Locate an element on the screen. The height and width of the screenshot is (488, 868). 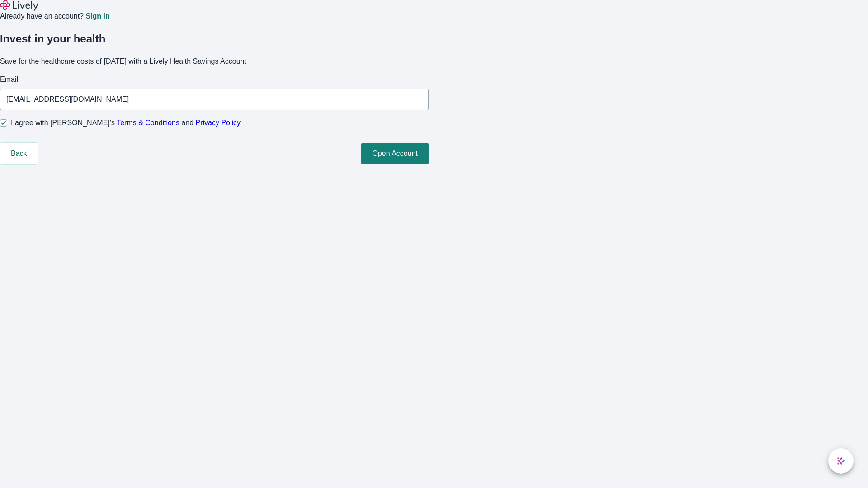
a: Terms & Conditions is located at coordinates (148, 122).